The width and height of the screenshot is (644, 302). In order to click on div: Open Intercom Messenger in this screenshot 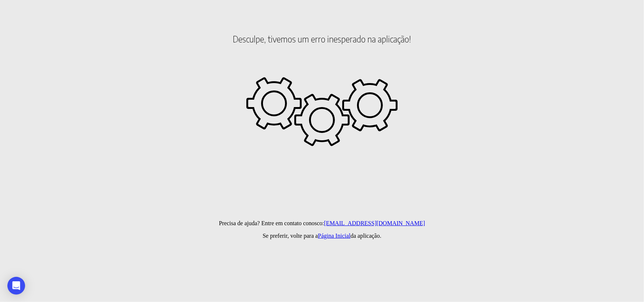, I will do `click(16, 286)`.